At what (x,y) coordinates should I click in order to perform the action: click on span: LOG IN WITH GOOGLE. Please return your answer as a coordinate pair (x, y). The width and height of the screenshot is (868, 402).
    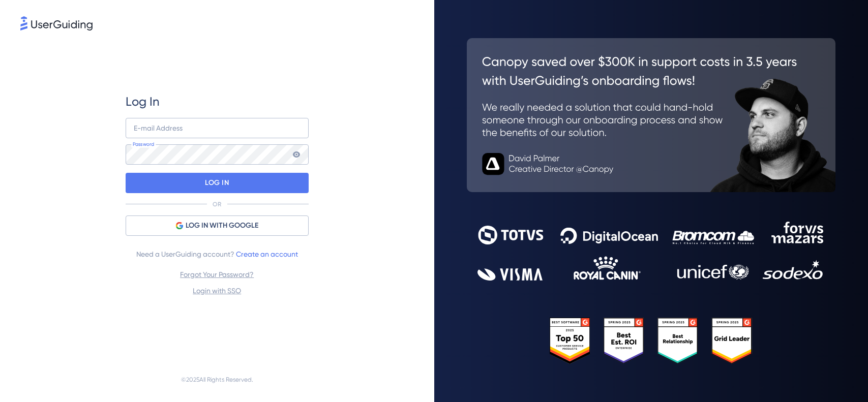
    Looking at the image, I should click on (222, 225).